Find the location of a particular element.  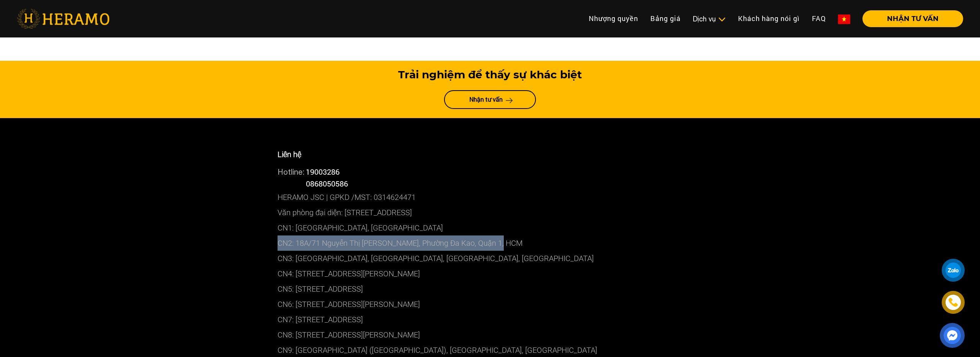

p: Liên hệ is located at coordinates (490, 154).